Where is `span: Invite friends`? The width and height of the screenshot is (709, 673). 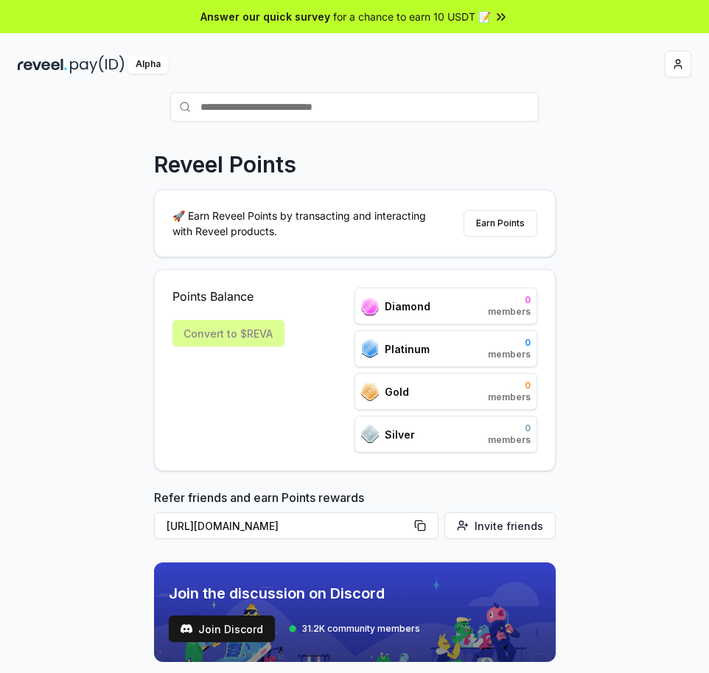 span: Invite friends is located at coordinates (508, 525).